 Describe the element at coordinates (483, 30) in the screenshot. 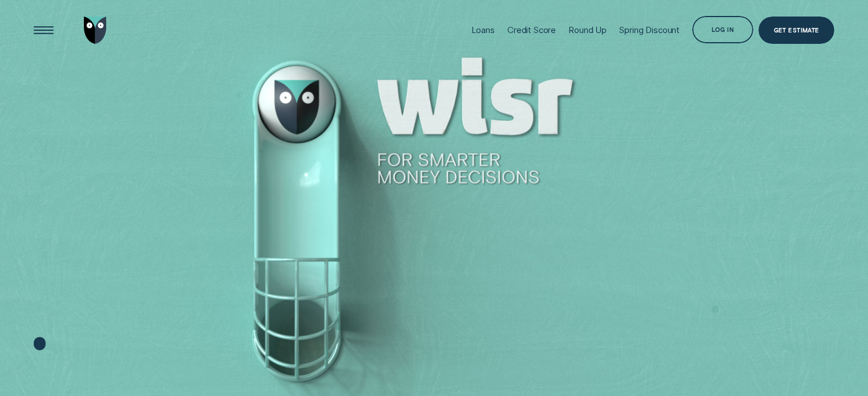

I see `div: Loans` at that location.